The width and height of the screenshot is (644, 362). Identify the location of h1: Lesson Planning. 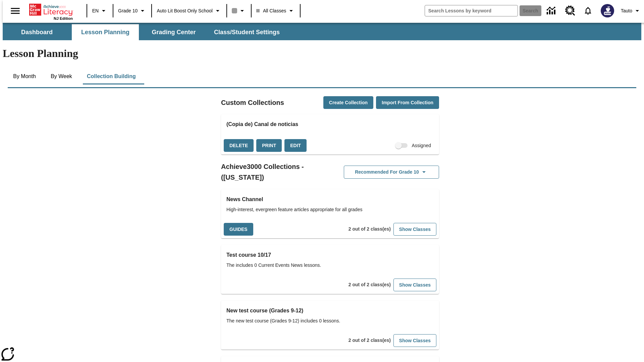
(322, 53).